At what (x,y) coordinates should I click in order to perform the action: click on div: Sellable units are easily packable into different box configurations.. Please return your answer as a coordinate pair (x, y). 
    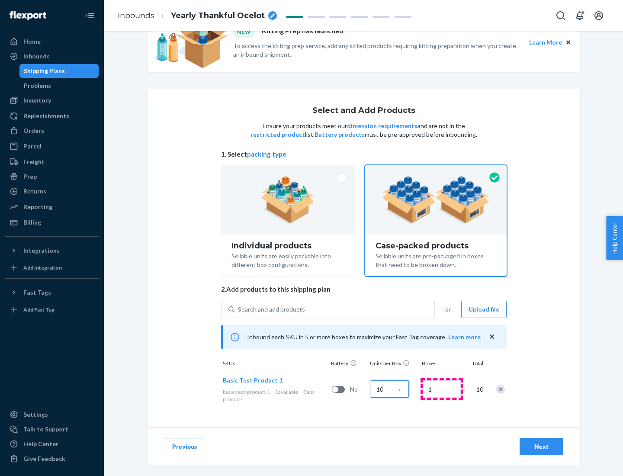
    Looking at the image, I should click on (288, 259).